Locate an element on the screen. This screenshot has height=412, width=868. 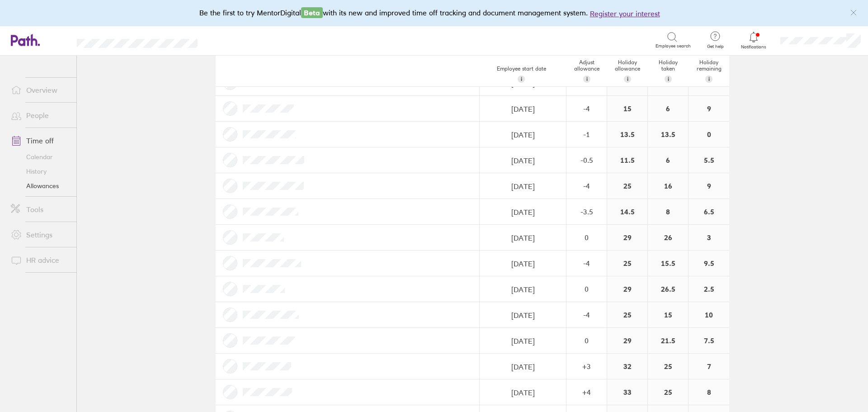
div: Adjust allowance is located at coordinates (587, 71).